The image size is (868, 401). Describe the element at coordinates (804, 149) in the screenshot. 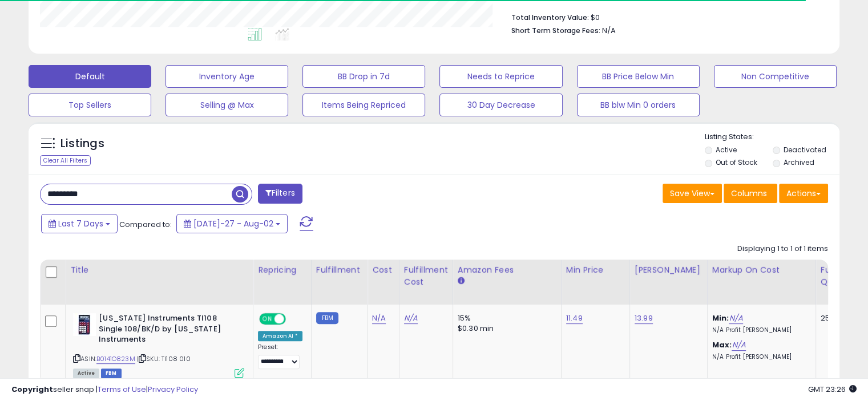

I see `label: Deactivated` at that location.